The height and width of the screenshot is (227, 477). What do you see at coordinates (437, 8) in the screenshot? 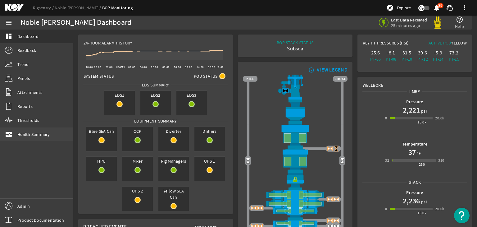
I see `button: 89` at bounding box center [437, 8].